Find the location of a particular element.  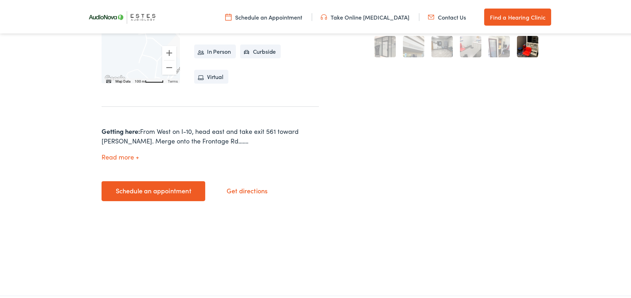

a: 3 is located at coordinates (442, 45).